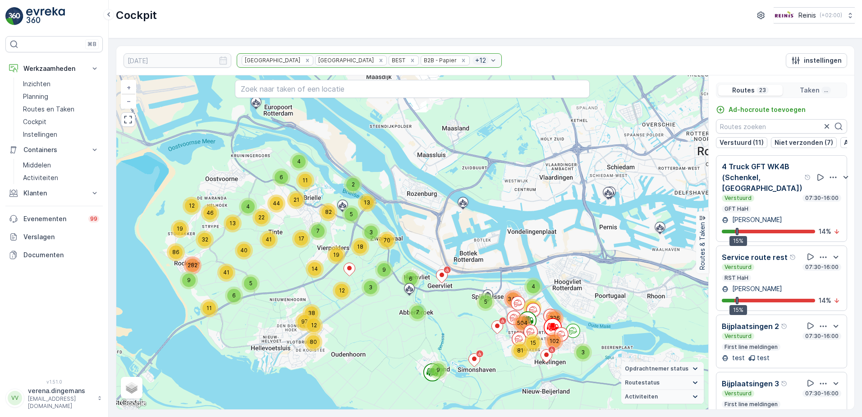  I want to click on div: 38, so click(312, 313).